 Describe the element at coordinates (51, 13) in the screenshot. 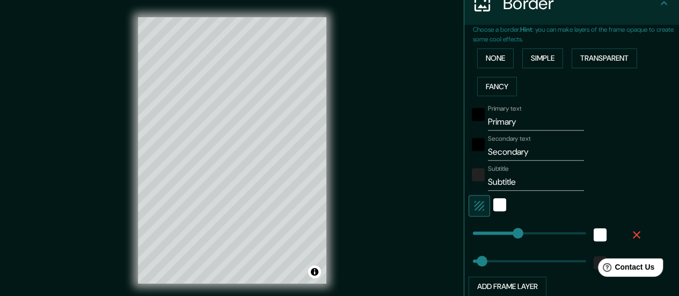

I see `span: Contact Us` at that location.